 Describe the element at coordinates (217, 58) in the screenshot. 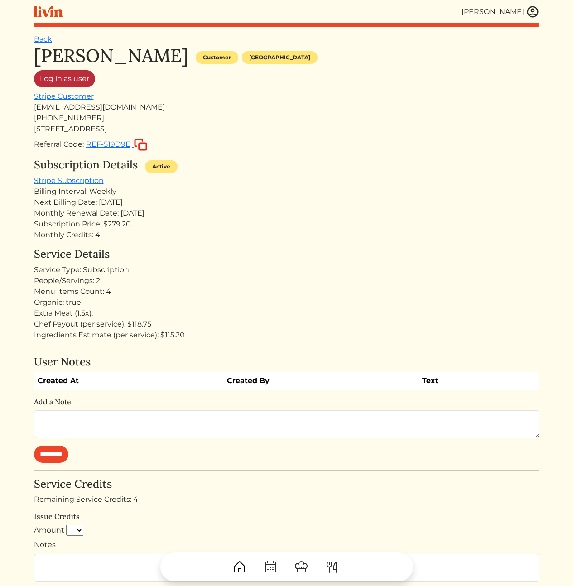

I see `div: Customer` at that location.